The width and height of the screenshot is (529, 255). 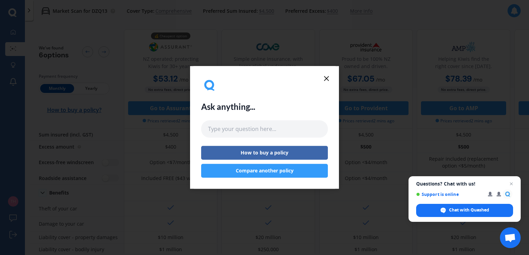 What do you see at coordinates (264, 129) in the screenshot?
I see `input: Type your question here...` at bounding box center [264, 129].